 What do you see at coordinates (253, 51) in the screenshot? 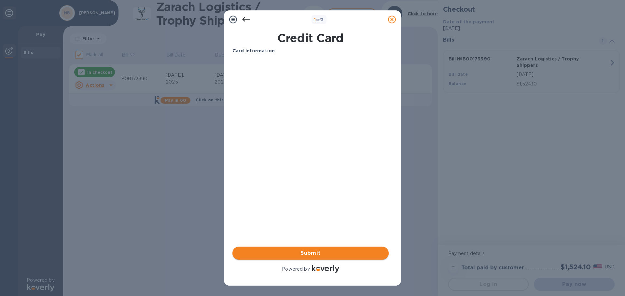
I see `b: Card Information` at bounding box center [253, 51].